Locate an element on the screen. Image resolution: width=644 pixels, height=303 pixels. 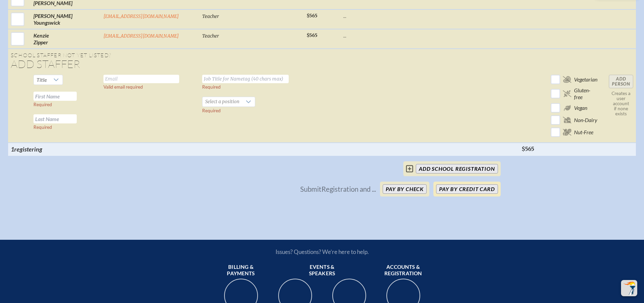
span: Non-Dairy is located at coordinates (585, 120).